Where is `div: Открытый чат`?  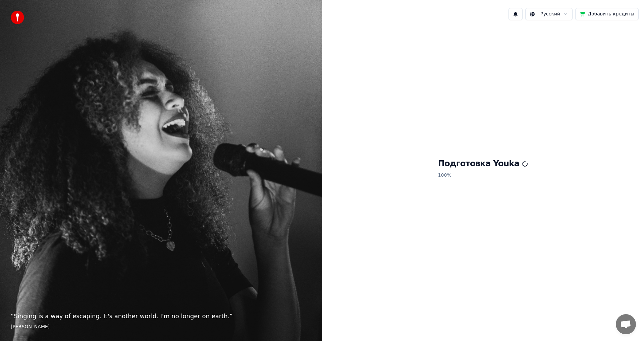
div: Открытый чат is located at coordinates (626, 324).